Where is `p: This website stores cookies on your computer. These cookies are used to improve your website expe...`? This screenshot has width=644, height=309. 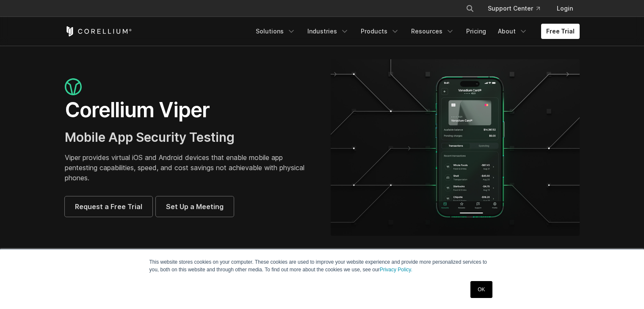
p: This website stores cookies on your computer. These cookies are used to improve your website expe... is located at coordinates (322, 266).